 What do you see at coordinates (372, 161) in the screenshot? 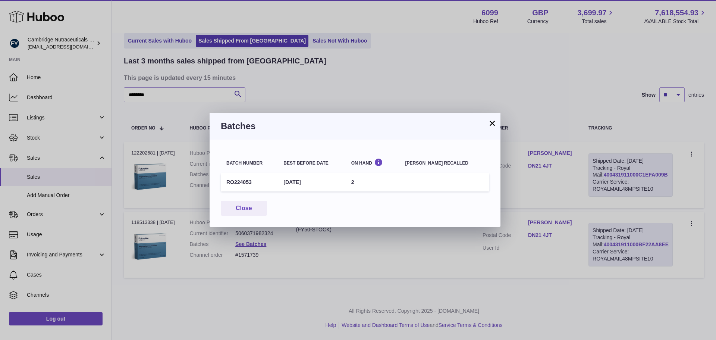
I see `div: On Hand` at bounding box center [372, 161].